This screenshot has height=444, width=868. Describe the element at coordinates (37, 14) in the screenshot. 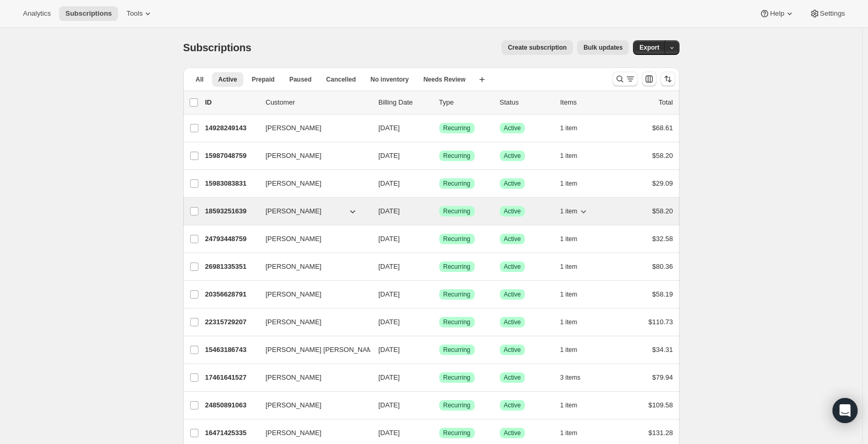

I see `button: Analytics` at that location.